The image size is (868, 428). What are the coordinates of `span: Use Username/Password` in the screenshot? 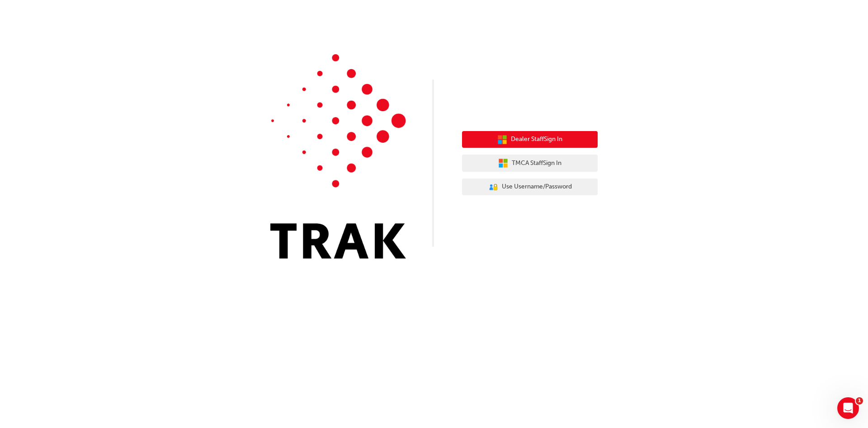 It's located at (537, 186).